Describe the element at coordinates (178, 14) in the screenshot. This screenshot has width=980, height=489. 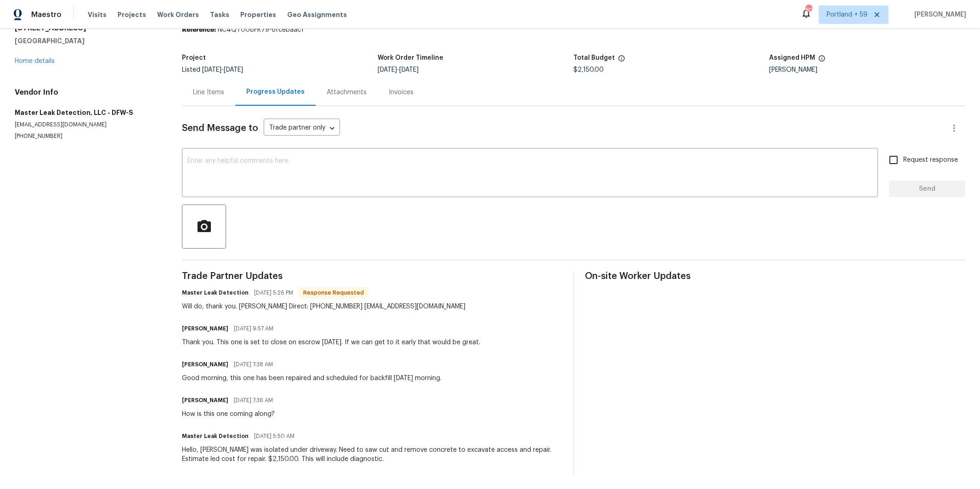
I see `span: Work Orders` at that location.